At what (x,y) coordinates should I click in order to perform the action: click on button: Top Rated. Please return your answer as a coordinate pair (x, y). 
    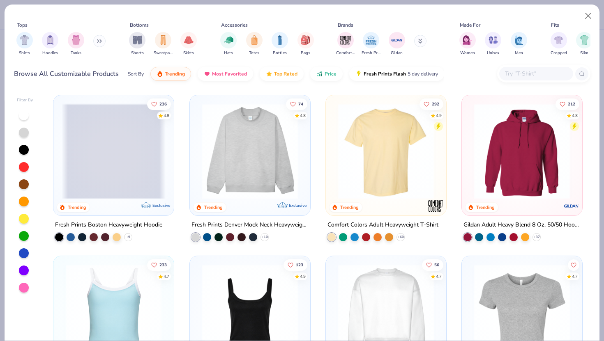
    Looking at the image, I should click on (281, 74).